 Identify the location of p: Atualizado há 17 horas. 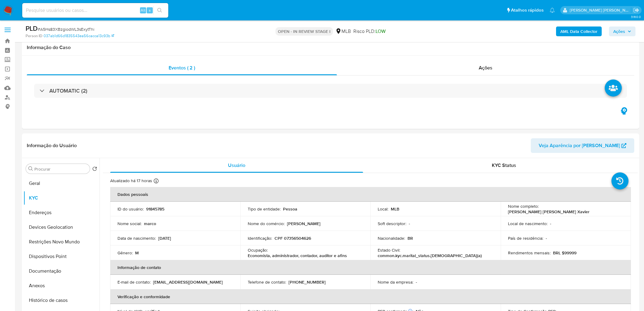
(131, 181).